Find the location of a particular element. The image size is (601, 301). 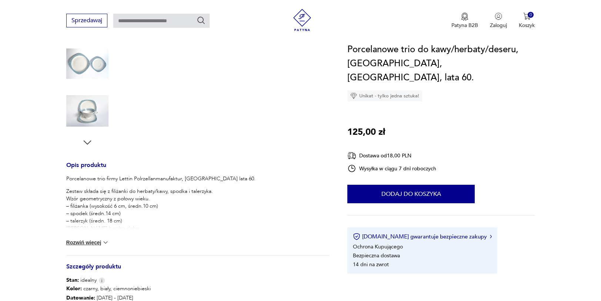

p: 125,00 zł is located at coordinates (366, 132).